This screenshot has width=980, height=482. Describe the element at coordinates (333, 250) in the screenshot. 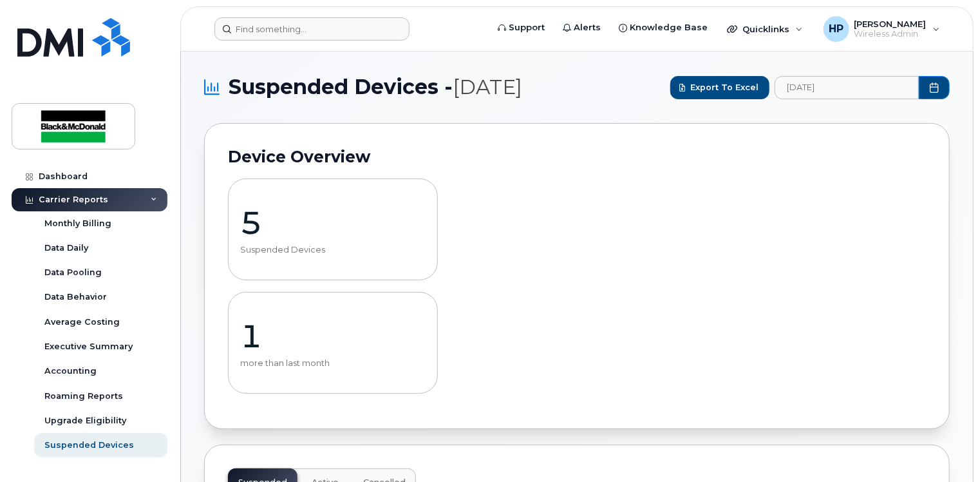

I see `p: Suspended Devices` at that location.